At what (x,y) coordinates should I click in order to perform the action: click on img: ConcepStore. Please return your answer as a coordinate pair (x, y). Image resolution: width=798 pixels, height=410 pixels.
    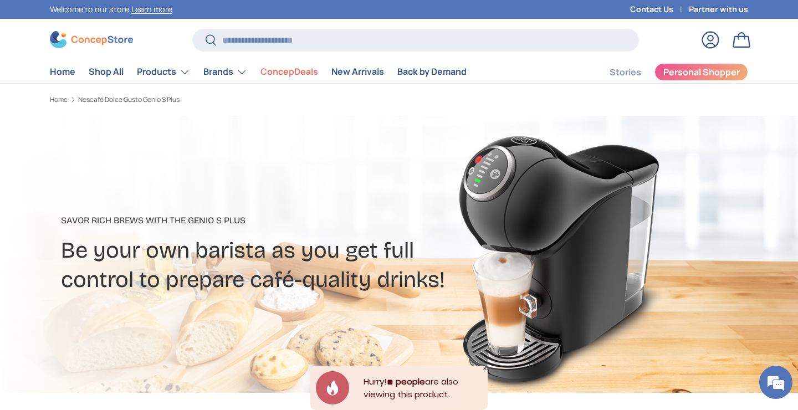
    Looking at the image, I should click on (91, 39).